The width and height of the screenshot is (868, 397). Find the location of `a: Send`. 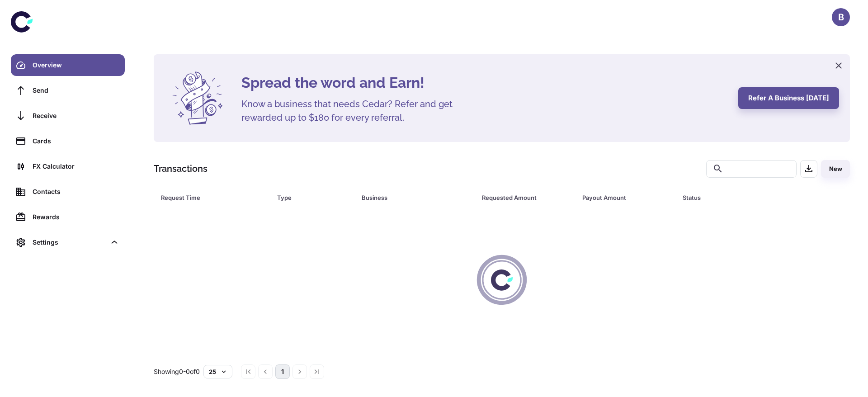

a: Send is located at coordinates (68, 90).